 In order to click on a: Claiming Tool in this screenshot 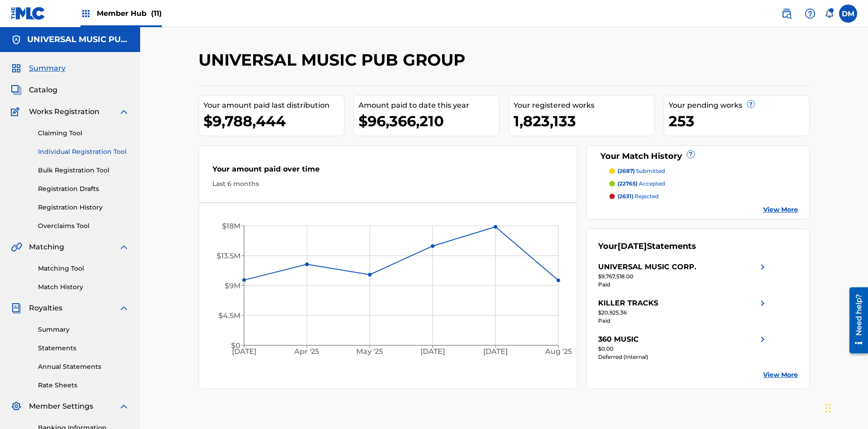, I will do `click(84, 133)`.